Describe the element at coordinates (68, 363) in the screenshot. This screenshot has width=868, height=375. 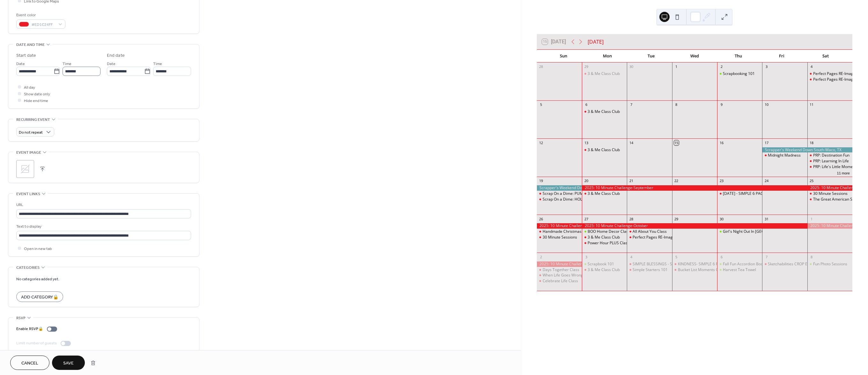
I see `span: Save` at that location.